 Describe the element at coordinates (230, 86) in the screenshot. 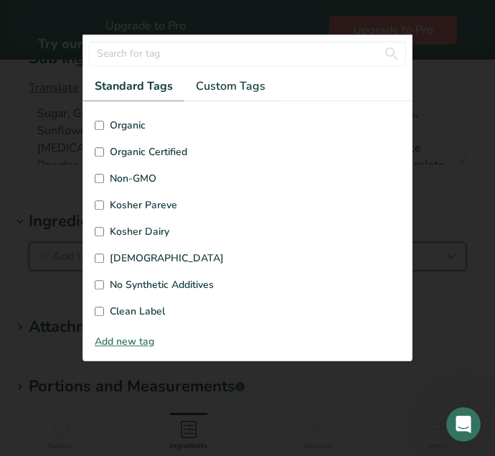

I see `span: Custom Tags` at that location.